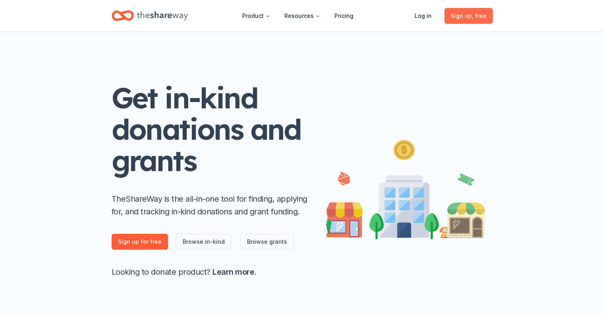  I want to click on nav: Main, so click(298, 15).